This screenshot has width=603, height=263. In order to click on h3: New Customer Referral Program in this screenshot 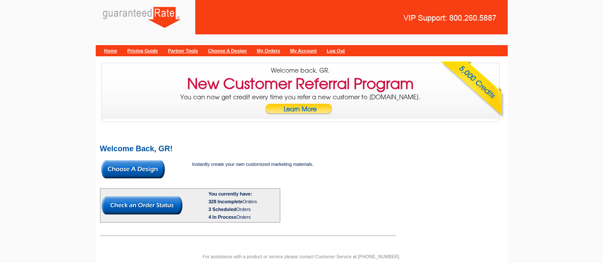, I will do `click(301, 84)`.